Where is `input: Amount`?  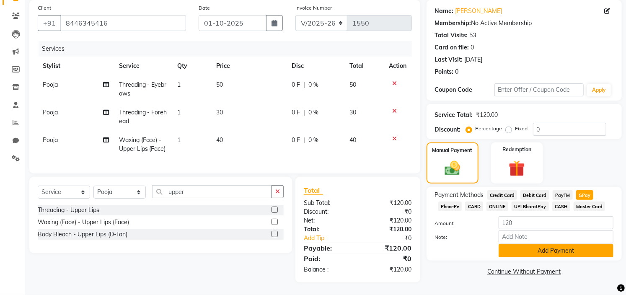
input: Amount is located at coordinates (556, 222).